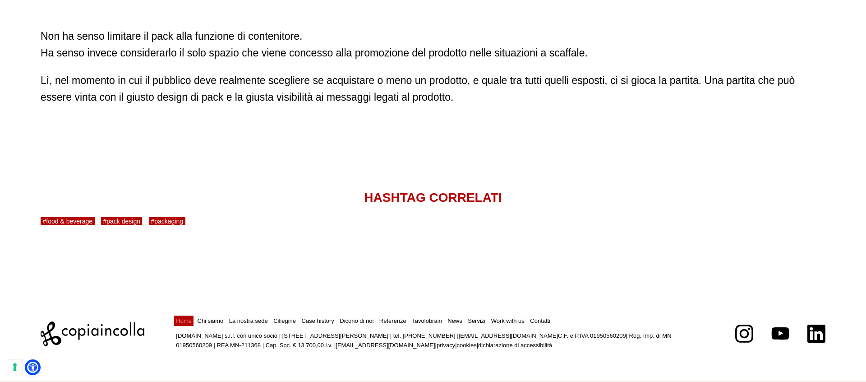  What do you see at coordinates (446, 345) in the screenshot?
I see `a: privacy` at bounding box center [446, 345].